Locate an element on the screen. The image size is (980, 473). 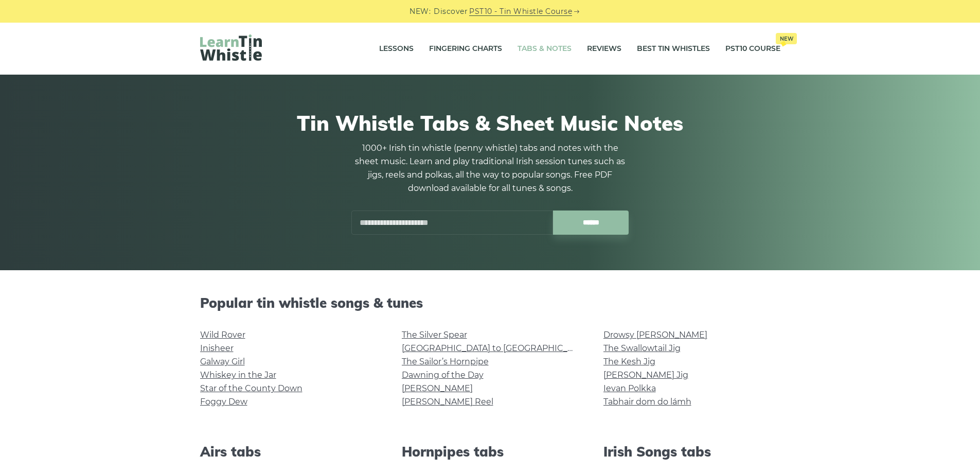
img: LearnTinWhistle.com is located at coordinates (231, 48).